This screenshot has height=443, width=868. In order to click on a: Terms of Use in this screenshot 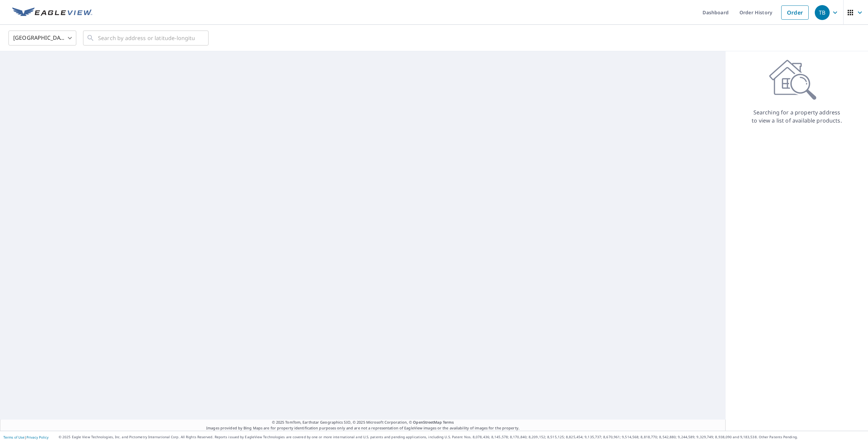, I will do `click(14, 437)`.